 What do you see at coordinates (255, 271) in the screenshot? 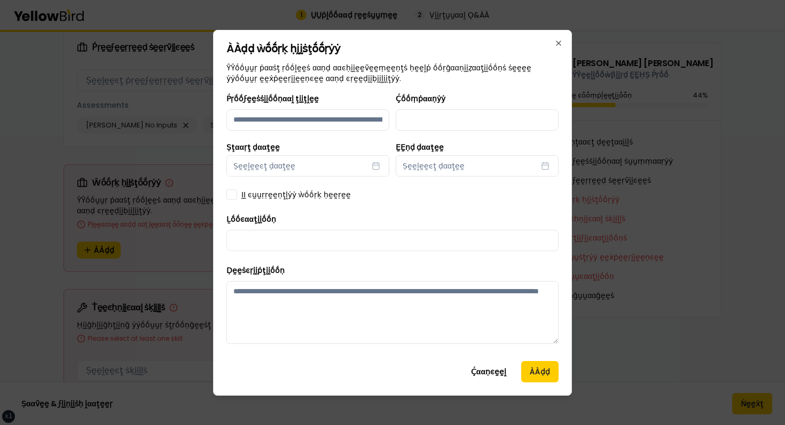
I see `label: Ḍḛḛṡͼṛḭḭṗţḭḭṓṓṇ` at bounding box center [255, 271].